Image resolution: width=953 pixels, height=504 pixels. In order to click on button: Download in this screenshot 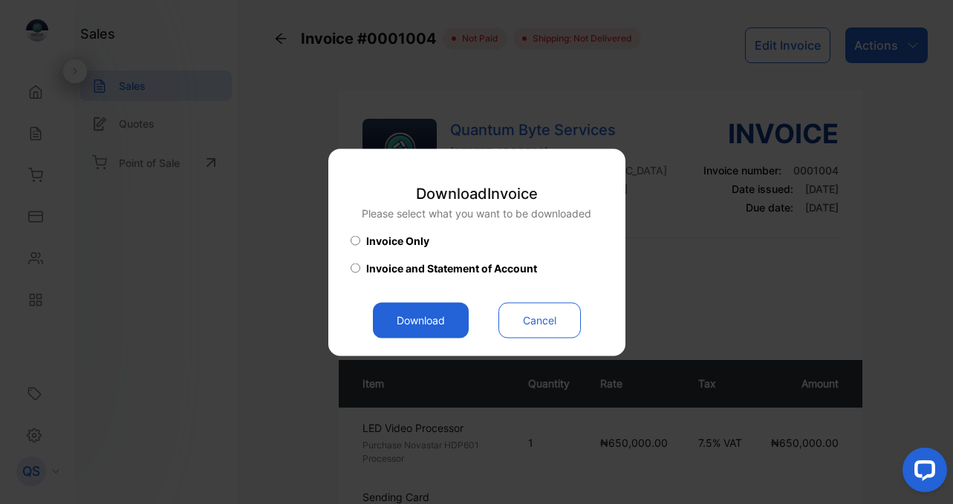, I will do `click(420, 320)`.